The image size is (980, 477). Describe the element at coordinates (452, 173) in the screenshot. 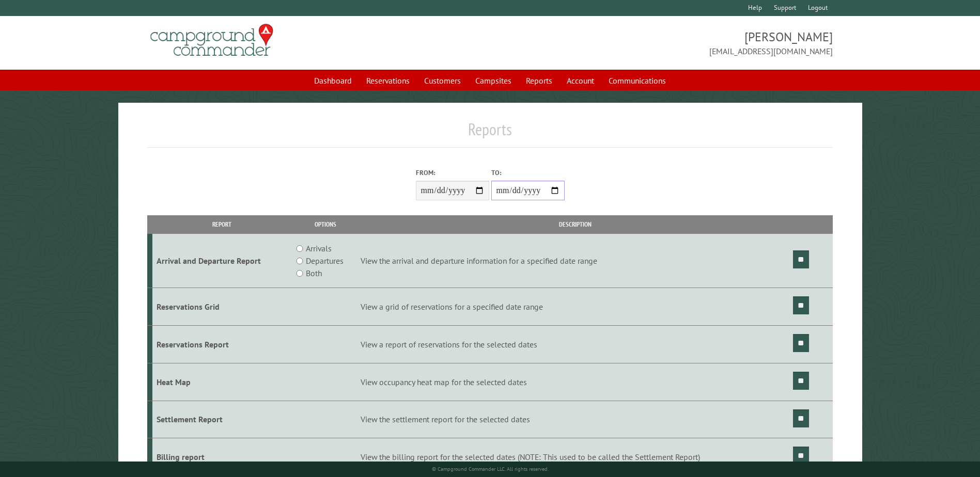

I see `label: From:` at that location.